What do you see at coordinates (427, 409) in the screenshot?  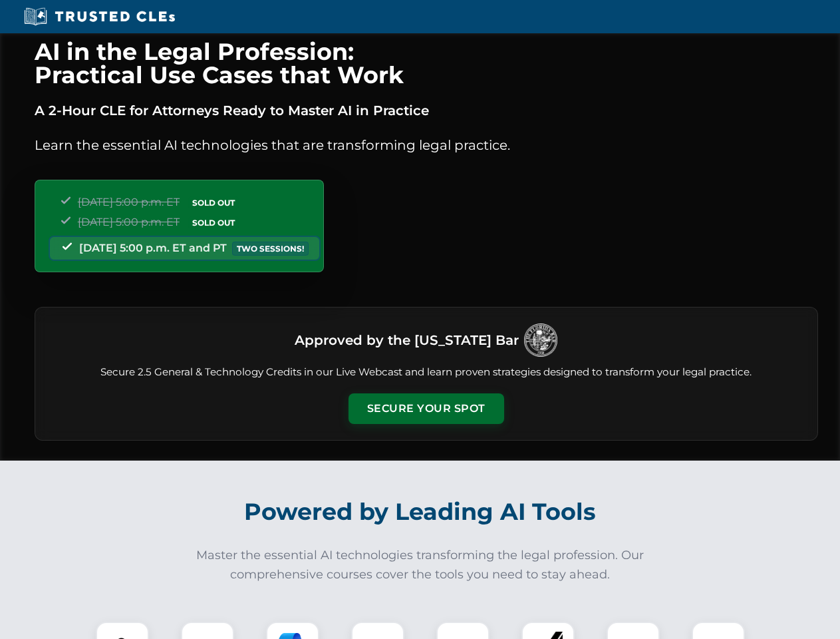 I see `button: Secure Your Spot` at bounding box center [427, 409].